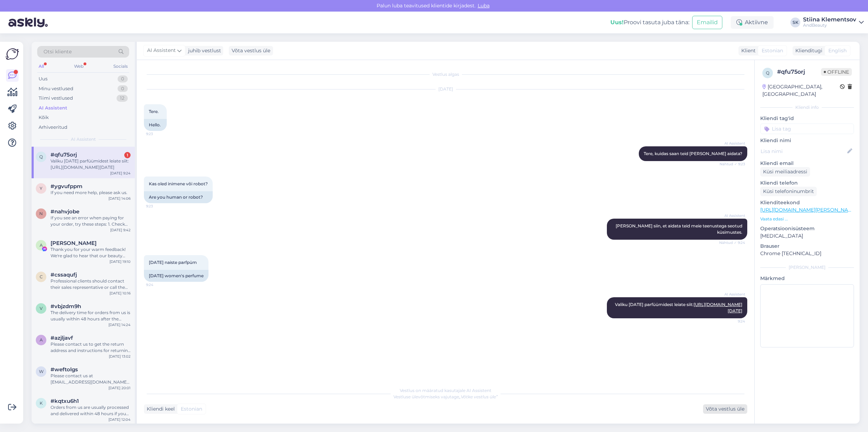  Describe the element at coordinates (707, 23) in the screenshot. I see `button: Emailid` at that location.